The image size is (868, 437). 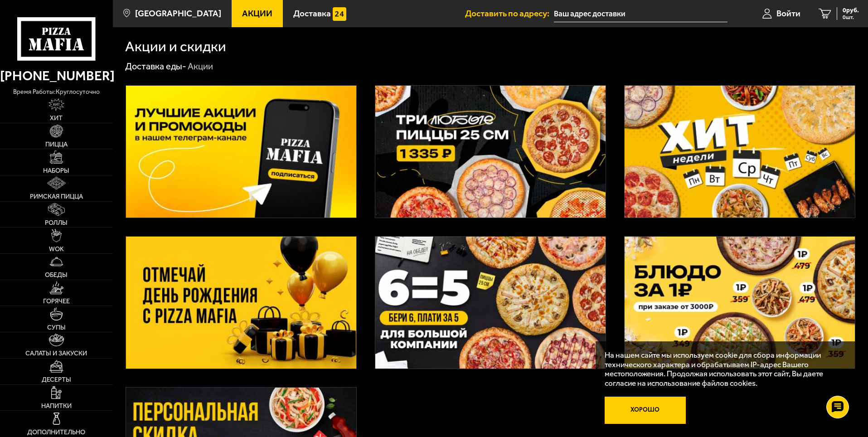 I want to click on button: Хорошо, so click(x=646, y=410).